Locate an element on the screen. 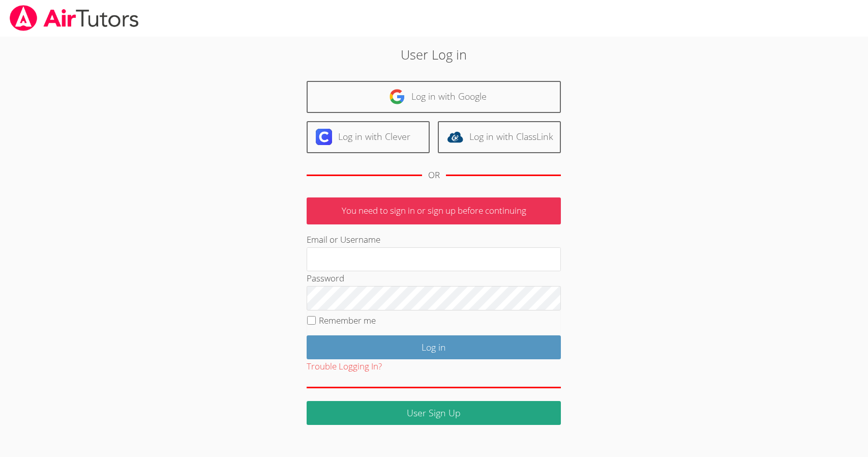 The image size is (868, 457). label: Email or Username is located at coordinates (344, 239).